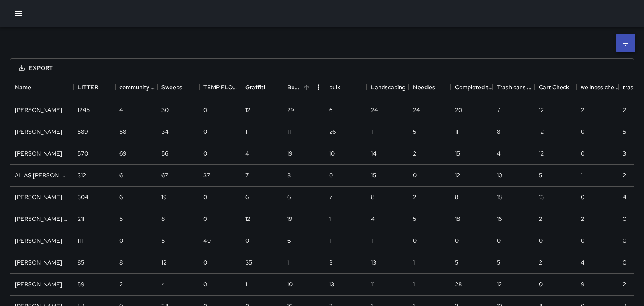  What do you see at coordinates (375, 110) in the screenshot?
I see `div: 24` at bounding box center [375, 110].